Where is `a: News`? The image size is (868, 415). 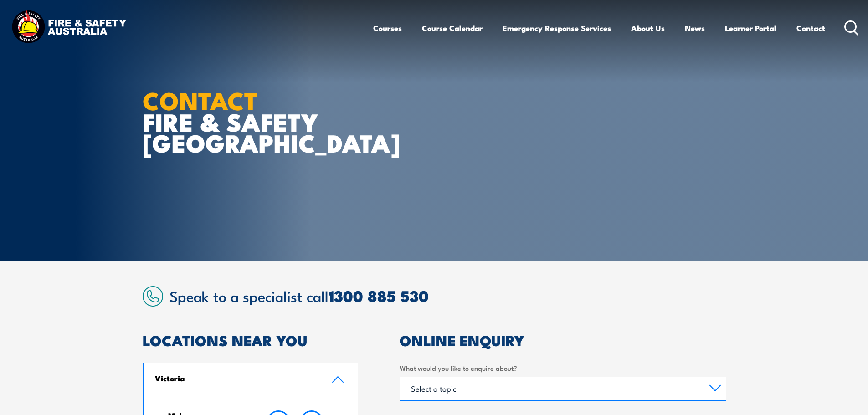
a: News is located at coordinates (695, 28).